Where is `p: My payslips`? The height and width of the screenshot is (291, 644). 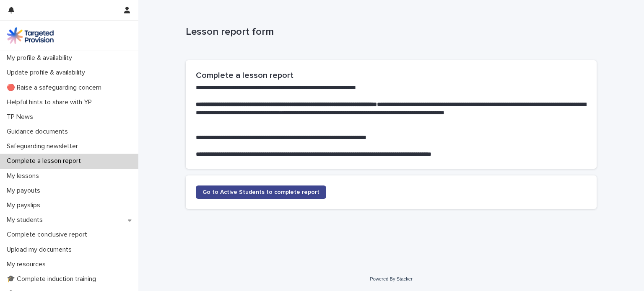 p: My payslips is located at coordinates (25, 205).